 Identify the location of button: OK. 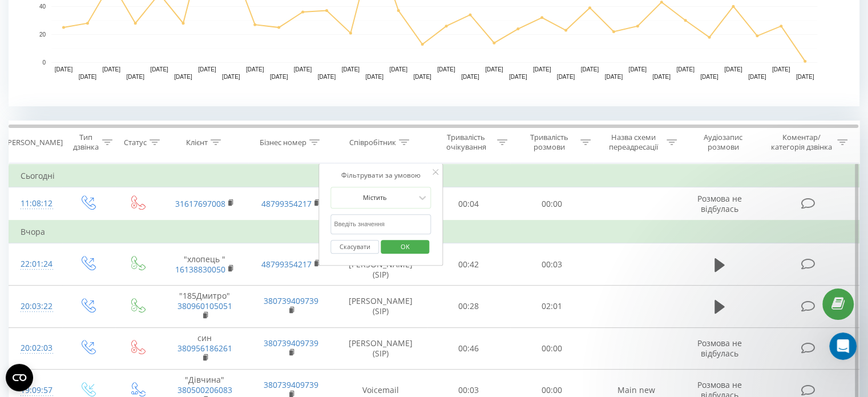
(405, 247).